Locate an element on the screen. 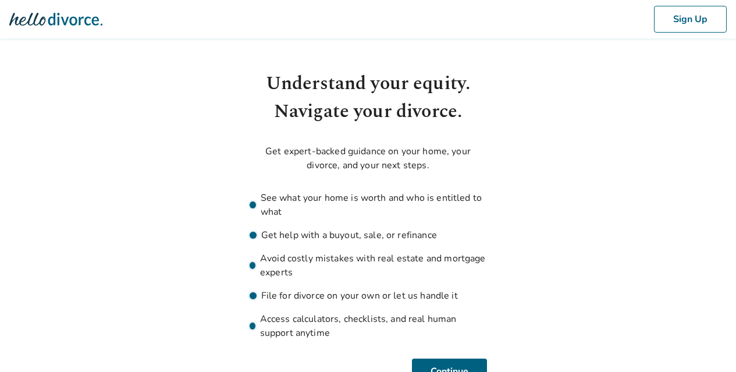 The image size is (736, 372). img: Hello Divorce Logo is located at coordinates (56, 19).